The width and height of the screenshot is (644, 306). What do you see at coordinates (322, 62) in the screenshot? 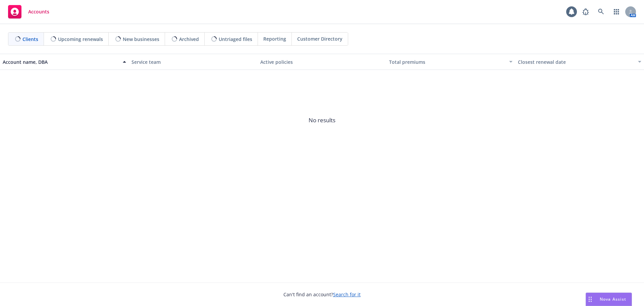
I see `div: Active policies` at bounding box center [322, 62].